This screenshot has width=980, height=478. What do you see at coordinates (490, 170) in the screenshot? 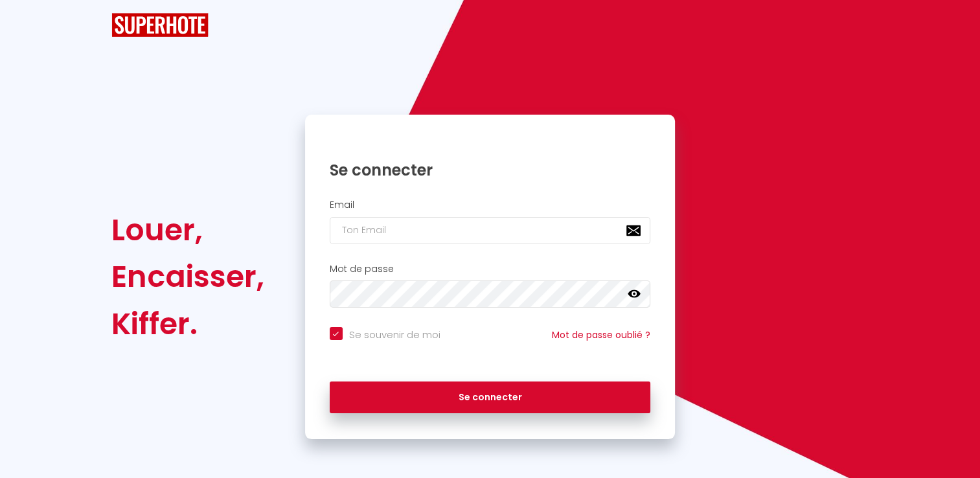
I see `h1: Se connecter` at bounding box center [490, 170].